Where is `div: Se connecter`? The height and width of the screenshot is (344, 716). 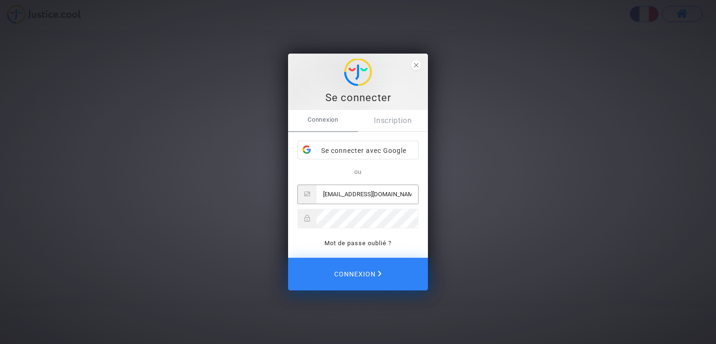
div: Se connecter is located at coordinates (358, 98).